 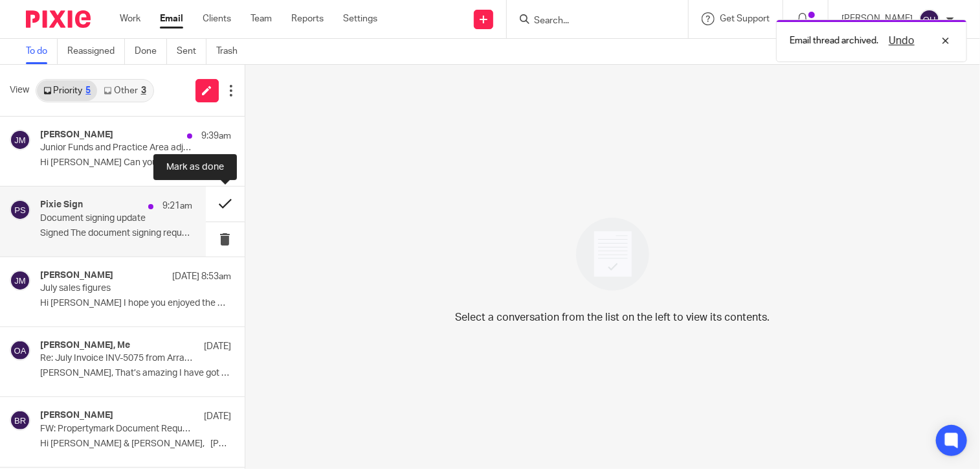 What do you see at coordinates (151, 52) in the screenshot?
I see `a: Done` at bounding box center [151, 52].